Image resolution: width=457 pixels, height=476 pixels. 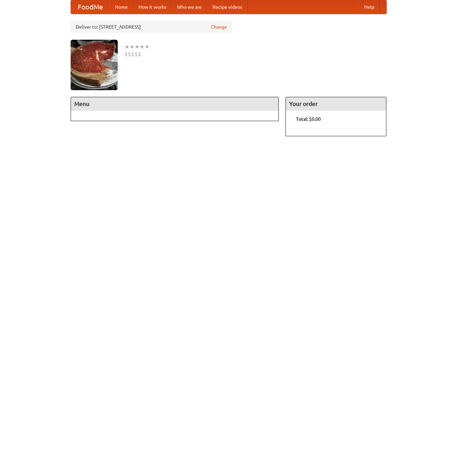 I want to click on a: FoodMe, so click(x=90, y=7).